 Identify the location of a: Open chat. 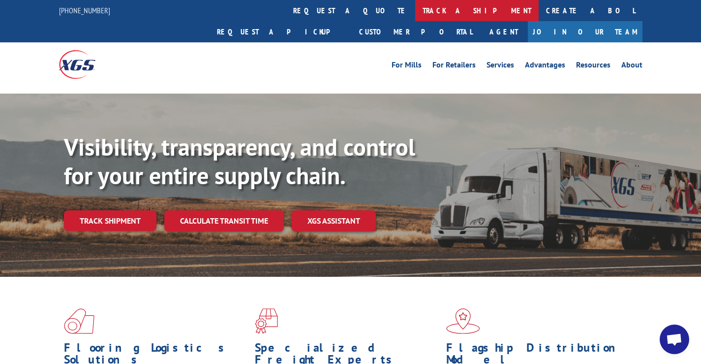
(675, 339).